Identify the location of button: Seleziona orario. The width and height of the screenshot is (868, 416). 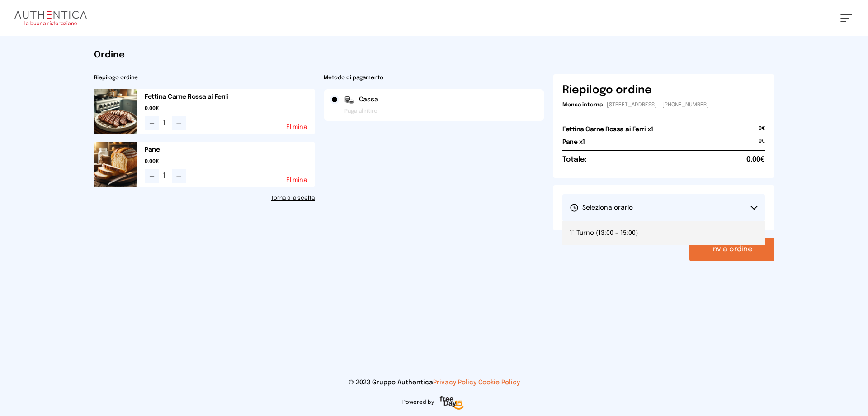
(664, 208).